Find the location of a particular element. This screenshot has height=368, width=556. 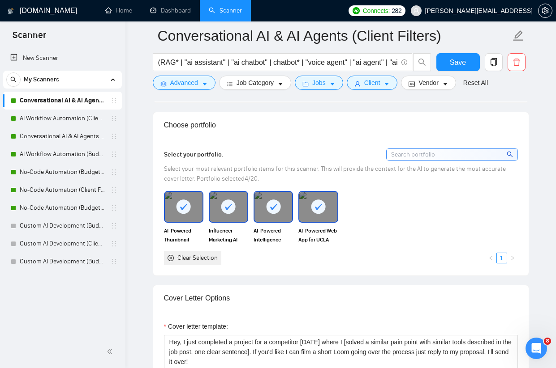

button: setting is located at coordinates (545, 11).